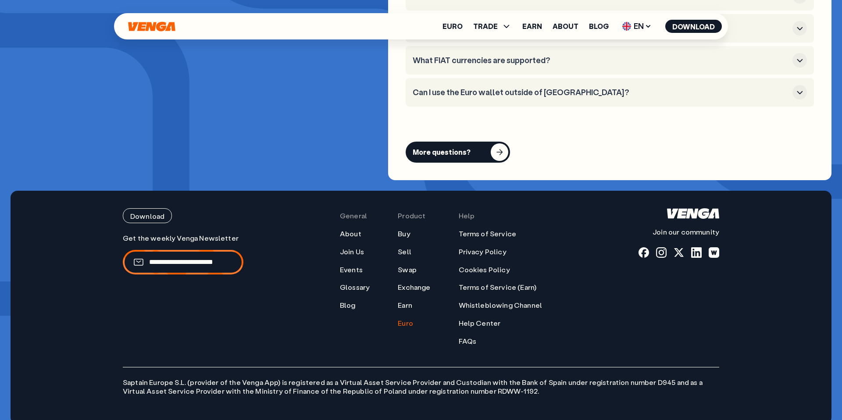 The height and width of the screenshot is (420, 842). What do you see at coordinates (458, 152) in the screenshot?
I see `a: More questions?` at bounding box center [458, 152].